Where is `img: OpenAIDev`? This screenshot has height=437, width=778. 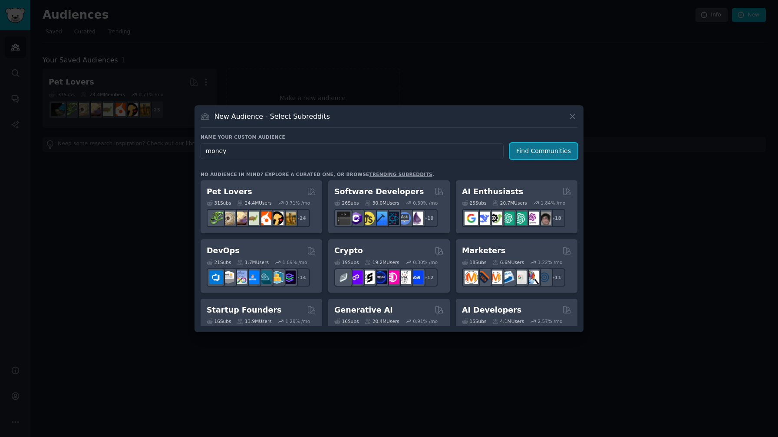
img: OpenAIDev is located at coordinates (532, 218).